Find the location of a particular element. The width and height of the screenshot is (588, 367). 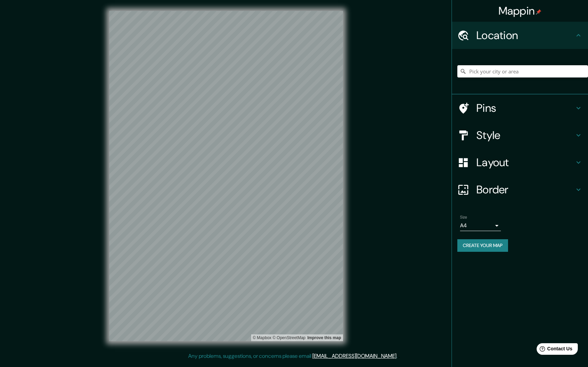

p: Any problems, suggestions, or concerns please email . is located at coordinates (293, 356).